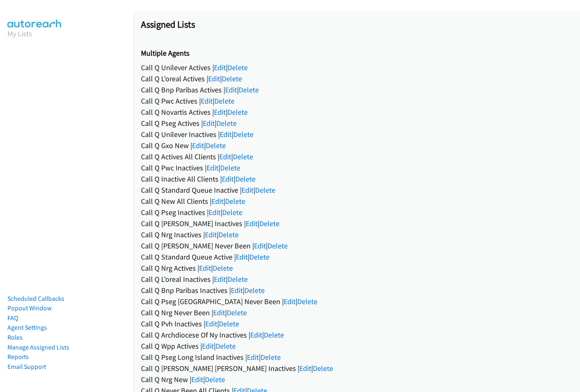  Describe the element at coordinates (357, 201) in the screenshot. I see `div: Call Q New All Clients | |` at that location.